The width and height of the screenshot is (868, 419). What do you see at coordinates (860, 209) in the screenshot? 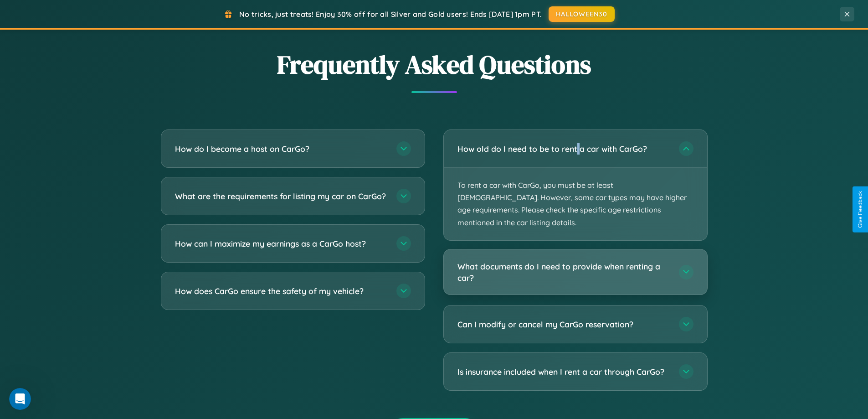
I see `div: Give Feedback` at bounding box center [860, 209].